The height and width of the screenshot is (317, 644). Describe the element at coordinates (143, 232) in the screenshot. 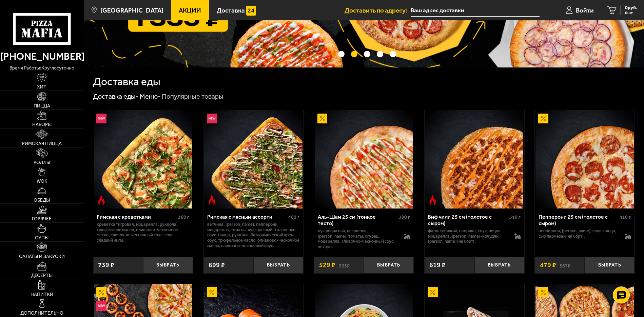

I see `p: креветка тигровая, моцарелла, руккола, трюфельное масло, оливково-чесночное масло, сливочно-чесно...` at that location.